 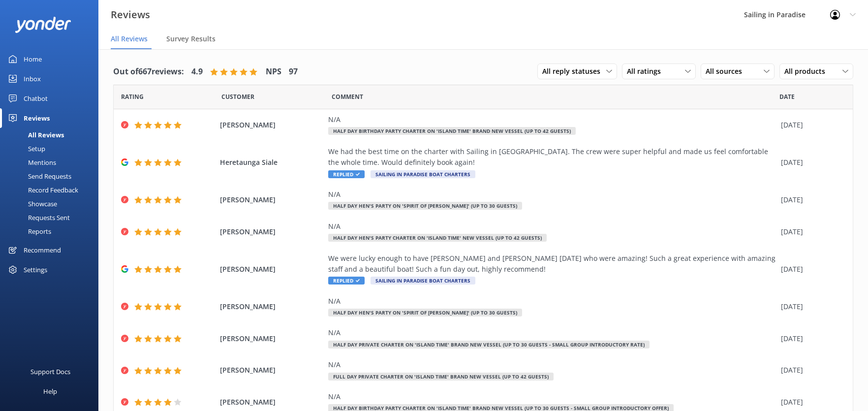 What do you see at coordinates (43, 25) in the screenshot?
I see `img: yonder-white-logo.png` at bounding box center [43, 25].